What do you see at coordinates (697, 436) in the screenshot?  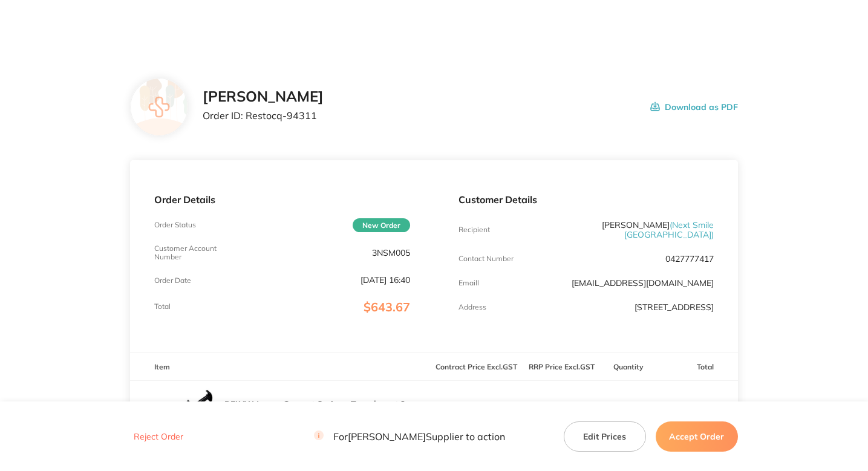 I see `button: Accept Order` at bounding box center [697, 436].